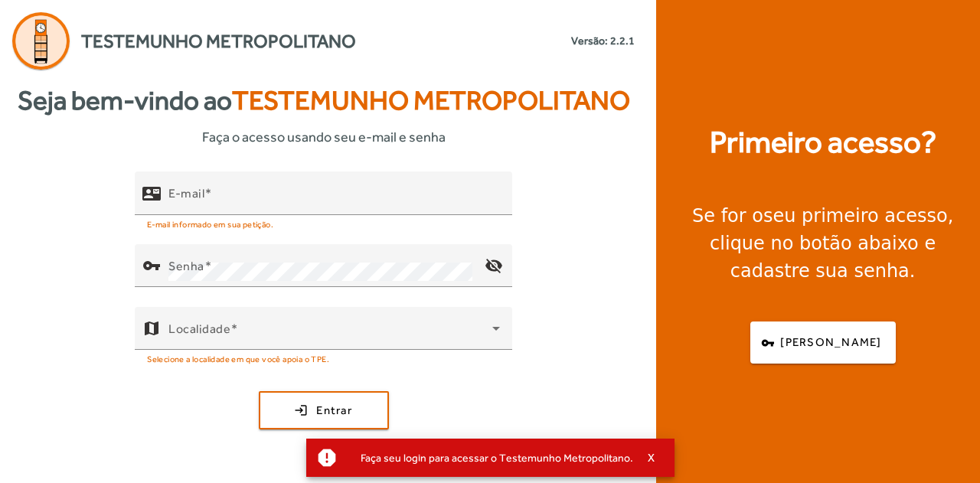 Image resolution: width=980 pixels, height=483 pixels. What do you see at coordinates (822, 243) in the screenshot?
I see `div: Se for o , clique no botão abaixo e cadastre sua senha.` at bounding box center [822, 243].